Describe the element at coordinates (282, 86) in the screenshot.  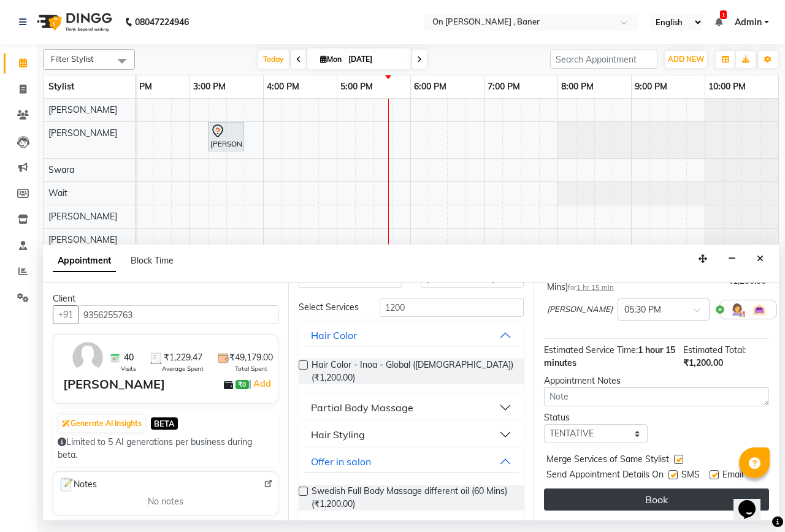
I see `a: 4:00 PM` at that location.